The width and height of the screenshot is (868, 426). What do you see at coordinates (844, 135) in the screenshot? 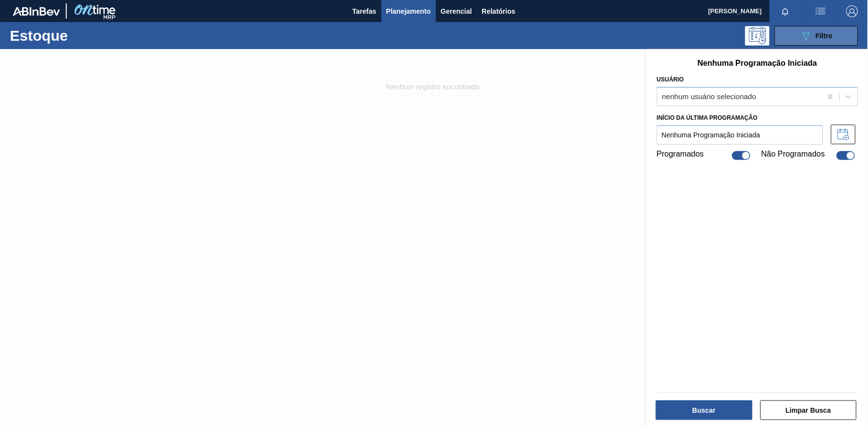
I see `div: Iniciar Nova Programação` at bounding box center [844, 135].